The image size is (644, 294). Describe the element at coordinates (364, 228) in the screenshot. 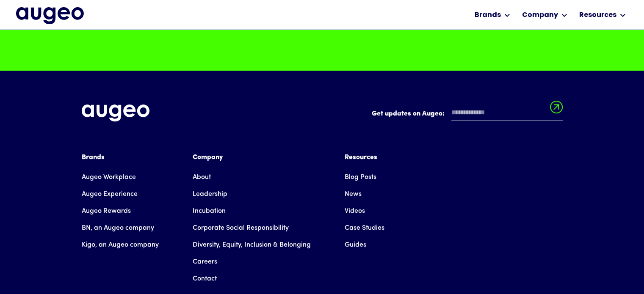

I see `a: Case Studies` at that location.